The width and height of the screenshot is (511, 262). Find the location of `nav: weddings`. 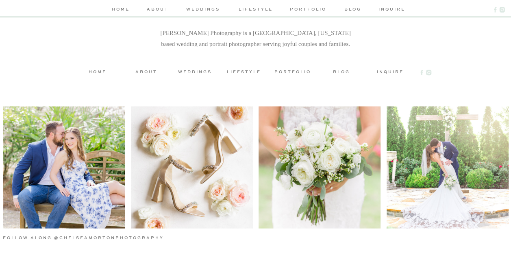

nav: weddings is located at coordinates (203, 10).